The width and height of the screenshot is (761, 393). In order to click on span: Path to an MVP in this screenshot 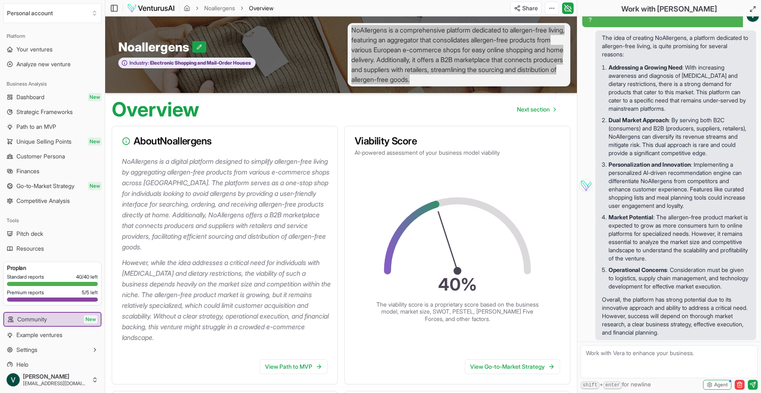, I will do `click(36, 127)`.